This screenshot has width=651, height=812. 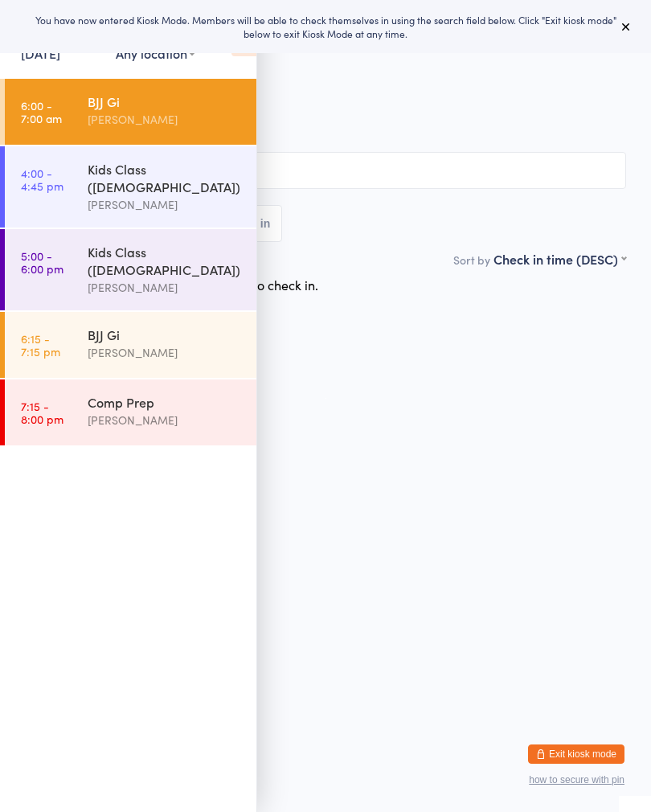 I want to click on time: 4:00 - 4:45 pm, so click(x=42, y=179).